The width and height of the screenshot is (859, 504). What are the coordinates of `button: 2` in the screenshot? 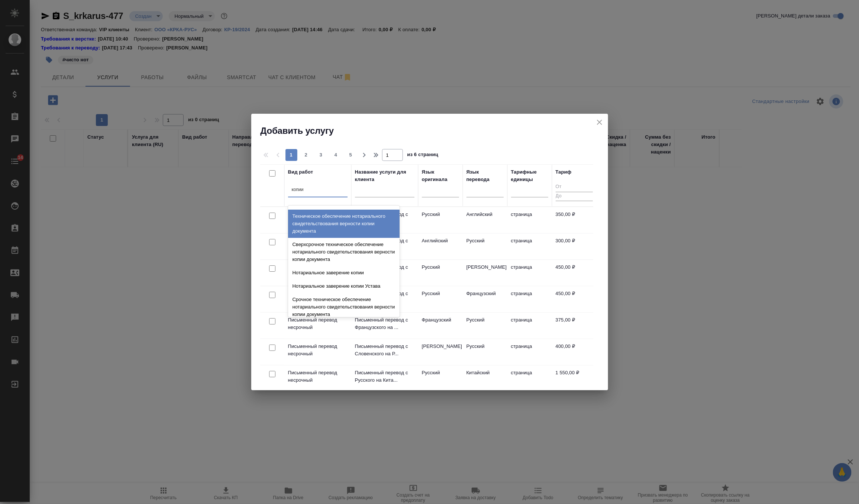 It's located at (306, 155).